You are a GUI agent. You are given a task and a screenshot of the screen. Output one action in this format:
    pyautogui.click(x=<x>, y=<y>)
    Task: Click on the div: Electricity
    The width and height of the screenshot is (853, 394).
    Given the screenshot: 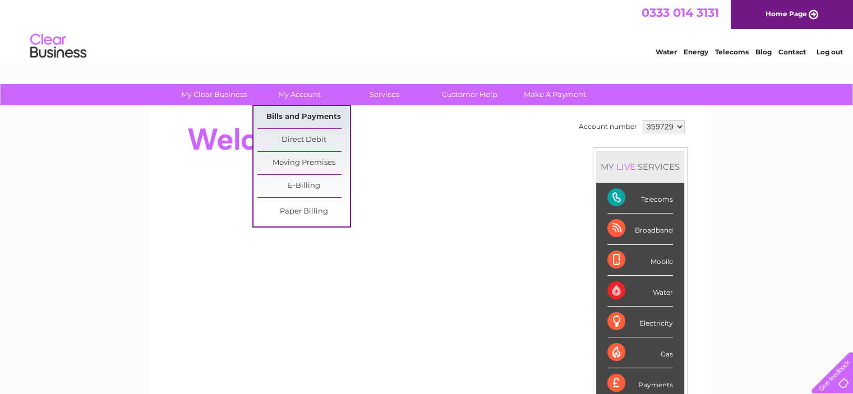 What is the action you would take?
    pyautogui.click(x=640, y=322)
    